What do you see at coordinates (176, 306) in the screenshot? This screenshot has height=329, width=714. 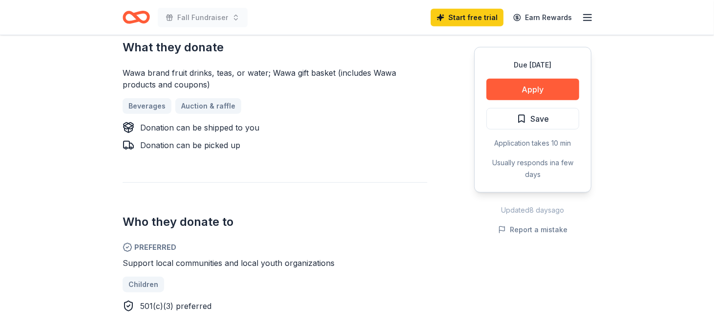 I see `span: 501(c)(3) preferred` at bounding box center [176, 306].